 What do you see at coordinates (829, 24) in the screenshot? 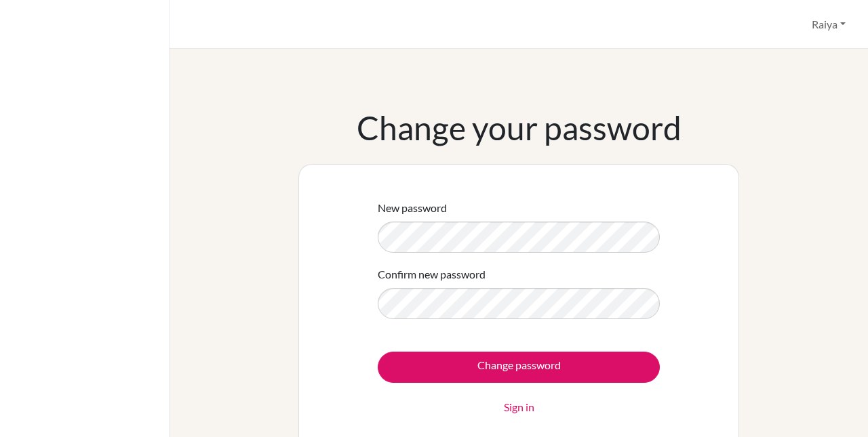
I see `button: Raiya` at bounding box center [829, 24].